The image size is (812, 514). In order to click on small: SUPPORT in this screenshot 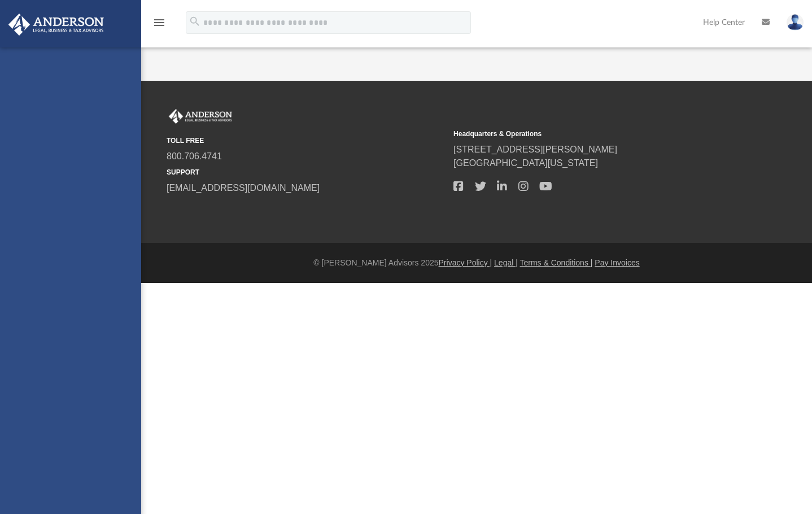, I will do `click(306, 173)`.